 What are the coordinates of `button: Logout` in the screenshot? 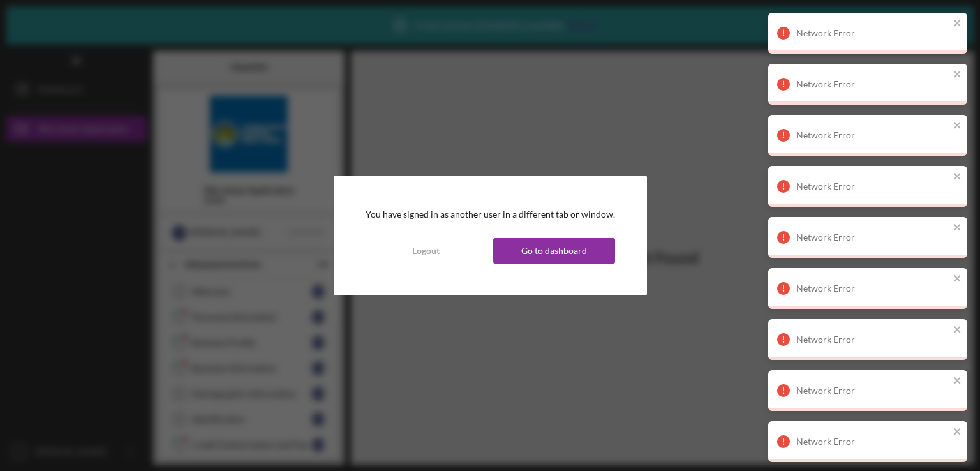 It's located at (427, 251).